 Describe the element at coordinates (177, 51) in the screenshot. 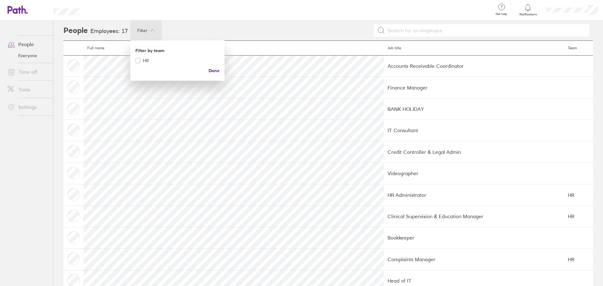

I see `div: Filter by team` at that location.